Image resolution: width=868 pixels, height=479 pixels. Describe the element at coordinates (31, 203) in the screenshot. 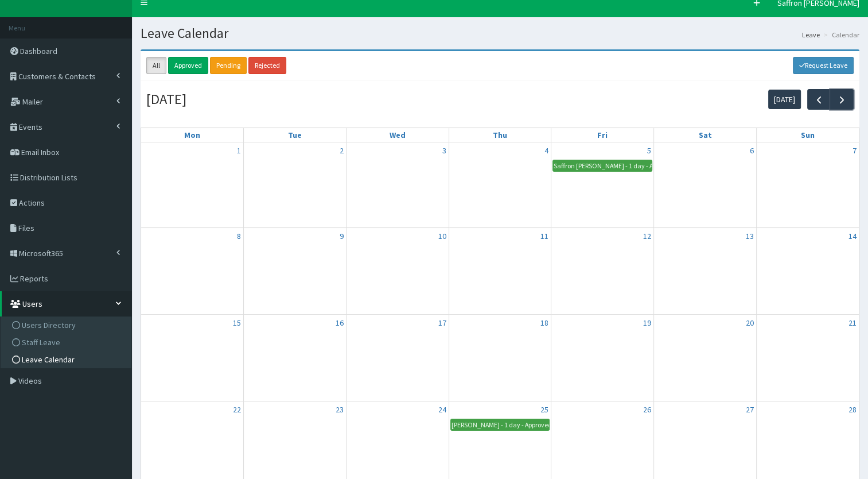

I see `span: Actions` at that location.